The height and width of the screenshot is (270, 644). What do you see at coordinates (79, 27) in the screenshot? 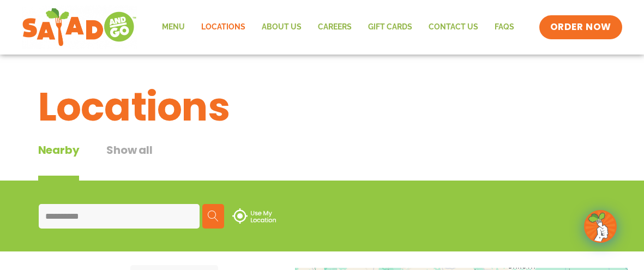
I see `img: new-SAG-logo-768×292` at bounding box center [79, 27].